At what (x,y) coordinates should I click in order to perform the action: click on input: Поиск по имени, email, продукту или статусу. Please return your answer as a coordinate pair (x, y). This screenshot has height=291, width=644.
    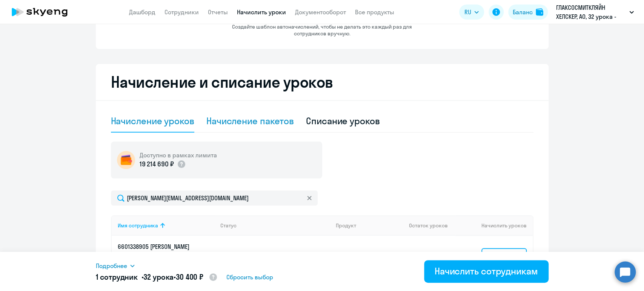
    Looking at the image, I should click on (214, 198).